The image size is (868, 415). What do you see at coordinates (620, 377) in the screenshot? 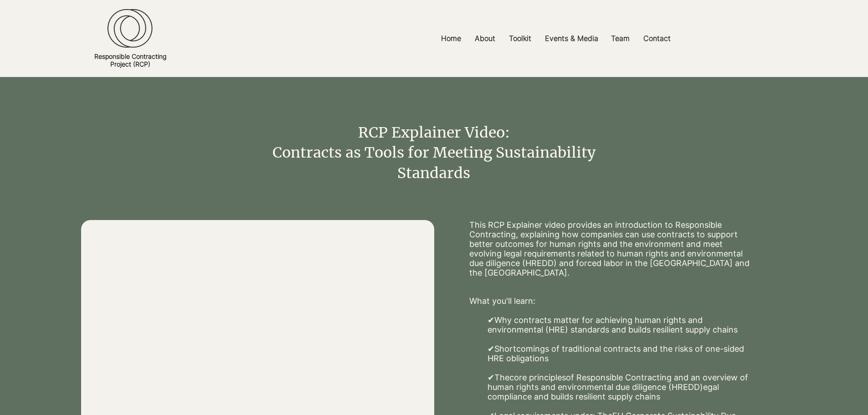
I see `p: Shortcomings of traditional contracts and the risks of one-sided HRE obligations The of Responsib...` at bounding box center [620, 377].